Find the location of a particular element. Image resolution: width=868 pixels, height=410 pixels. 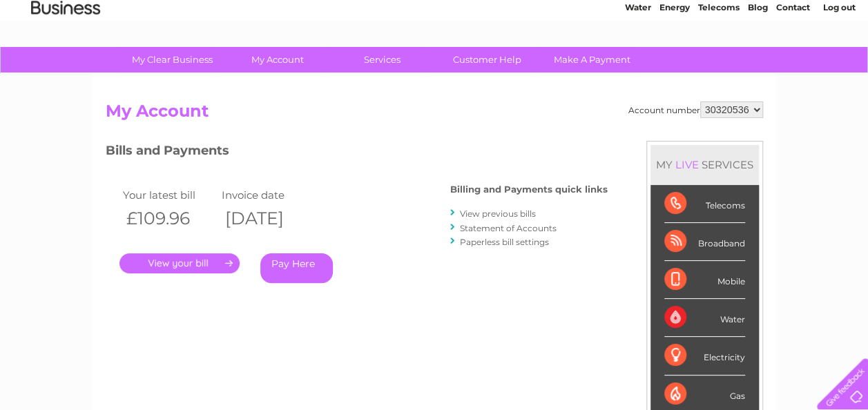

div: Telecoms is located at coordinates (704, 203).